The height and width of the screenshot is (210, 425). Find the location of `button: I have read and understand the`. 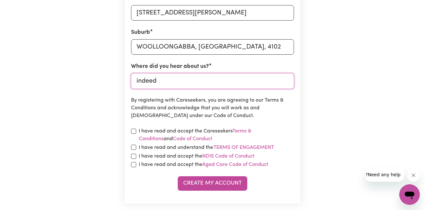

button: I have read and understand the is located at coordinates (243, 148).